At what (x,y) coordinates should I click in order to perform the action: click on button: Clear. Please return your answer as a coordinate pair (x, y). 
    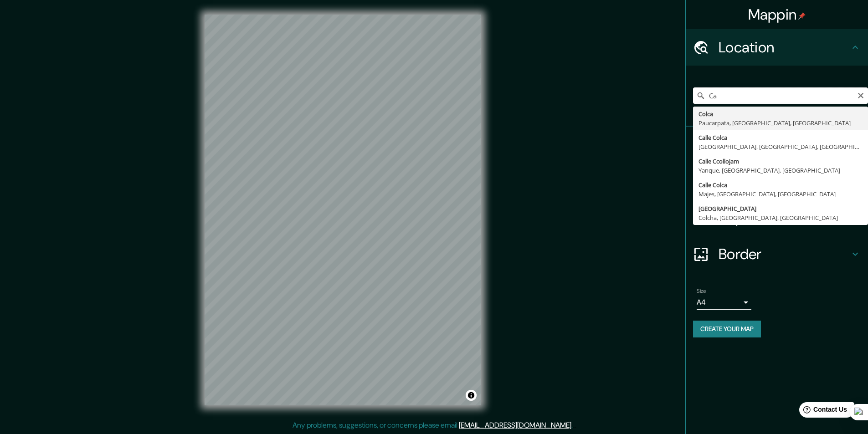
    Looking at the image, I should click on (861, 95).